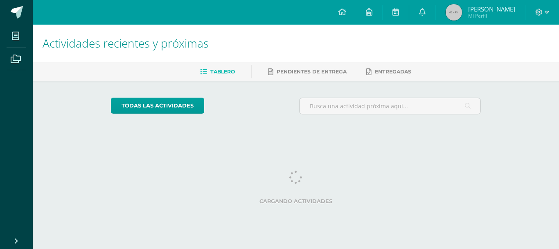  I want to click on a: Tablero, so click(217, 72).